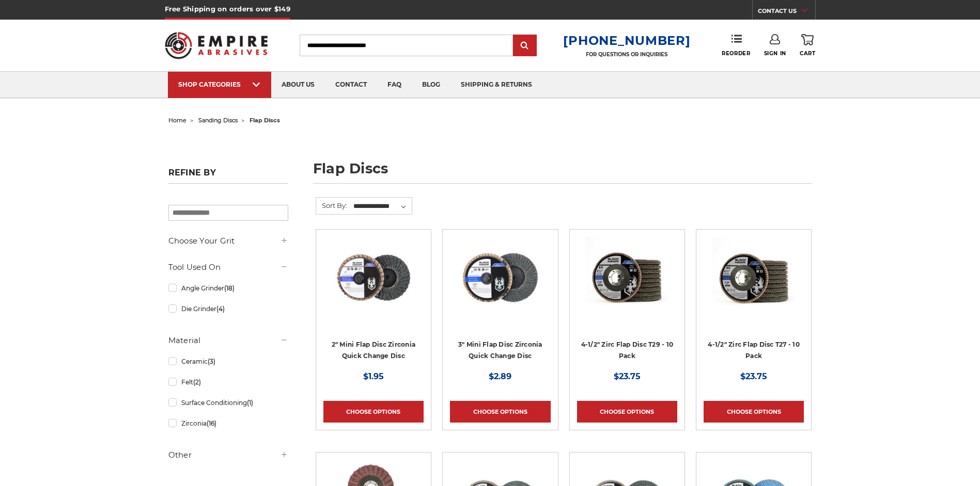 The image size is (980, 486). What do you see at coordinates (735, 45) in the screenshot?
I see `a: Reorder` at bounding box center [735, 45].